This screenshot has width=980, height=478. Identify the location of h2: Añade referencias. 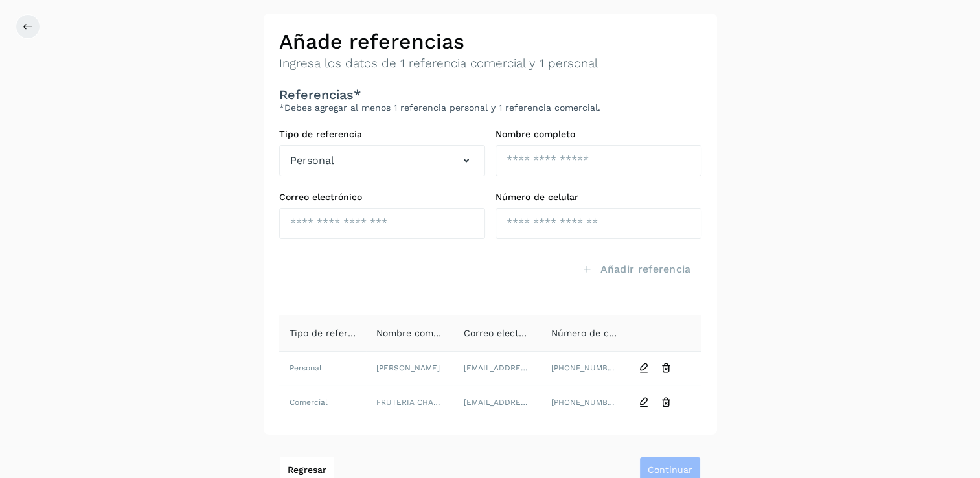
(490, 42).